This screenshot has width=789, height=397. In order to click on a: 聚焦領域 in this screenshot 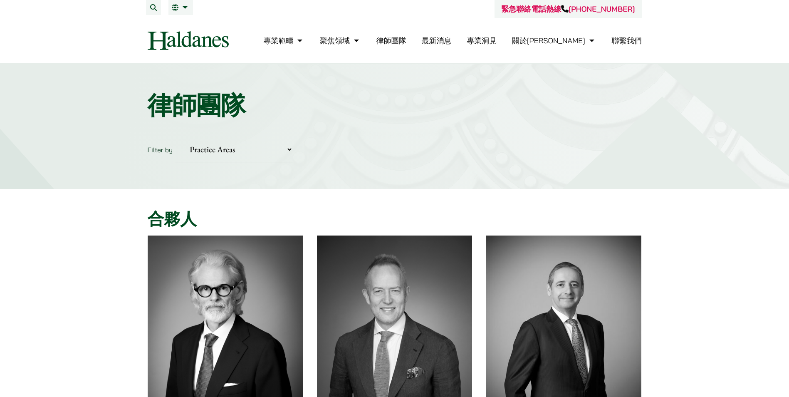, I will do `click(340, 40)`.